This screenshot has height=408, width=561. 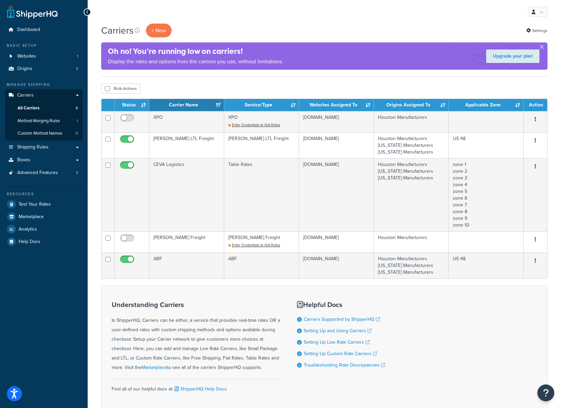 I want to click on button: + New, so click(x=159, y=30).